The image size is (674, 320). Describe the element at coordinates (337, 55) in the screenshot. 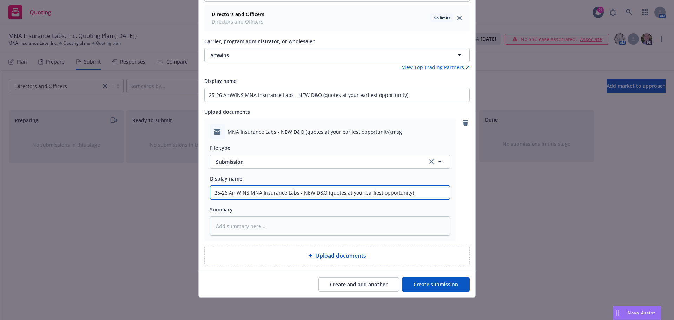

I see `button: Amwins` at that location.